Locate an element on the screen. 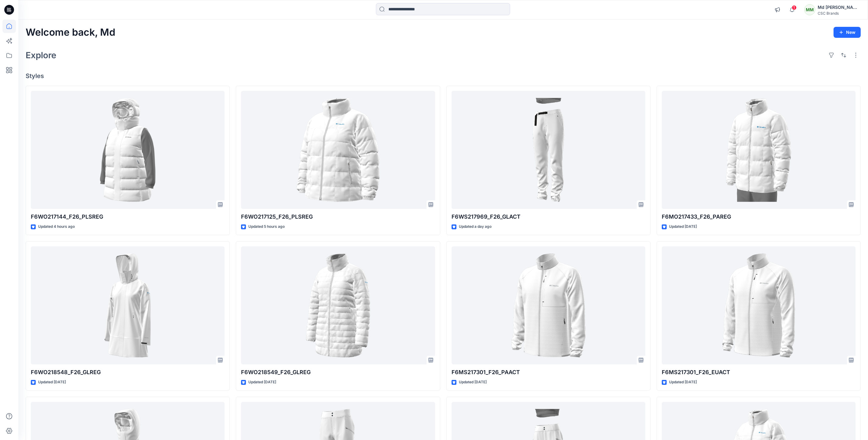 The height and width of the screenshot is (440, 868). p: F6WS217969_F26_GLACT is located at coordinates (548, 217).